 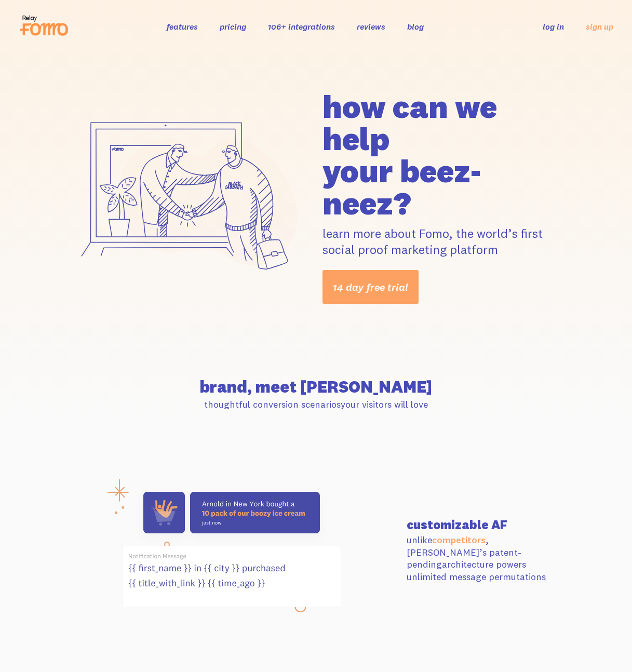 I want to click on h1: how can we help your beez-neez?, so click(x=443, y=155).